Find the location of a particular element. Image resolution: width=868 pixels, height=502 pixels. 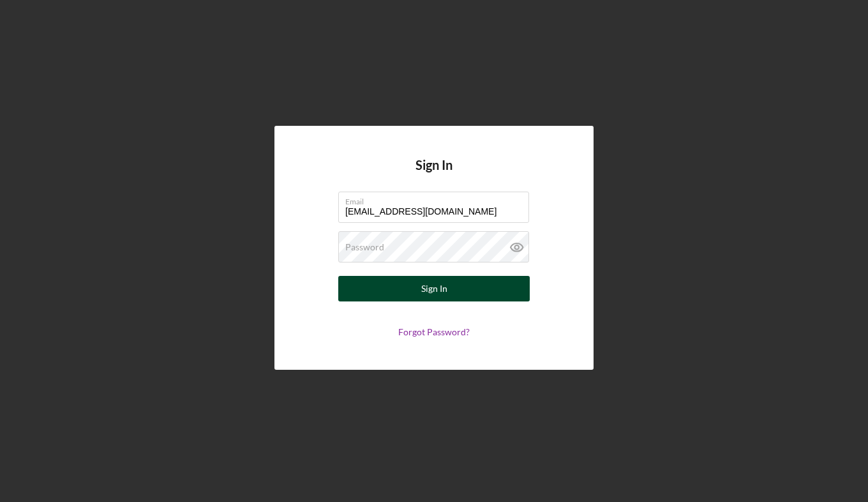

a: Forgot Password? is located at coordinates (434, 332).